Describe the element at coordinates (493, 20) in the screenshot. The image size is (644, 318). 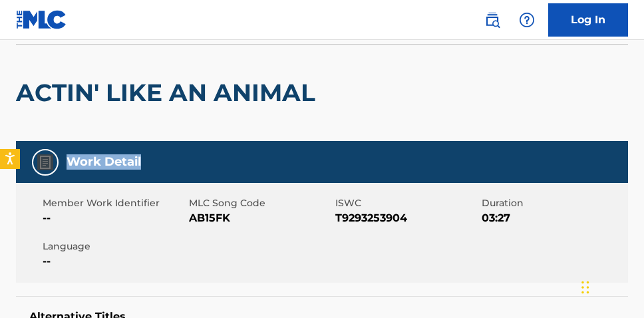
I see `img: search` at that location.